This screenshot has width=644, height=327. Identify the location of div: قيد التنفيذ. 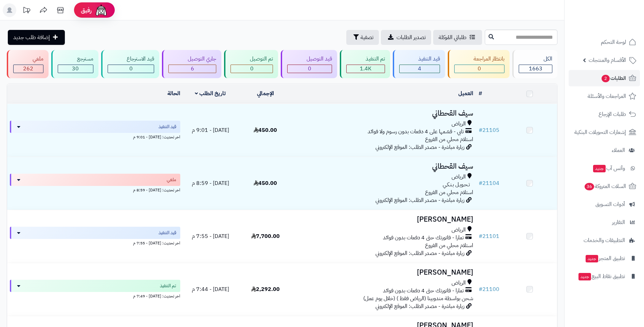
(420, 59).